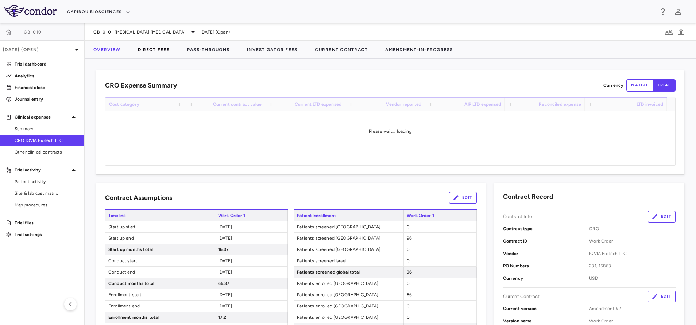 The image size is (696, 325). Describe the element at coordinates (518, 217) in the screenshot. I see `p: Contract Info` at that location.